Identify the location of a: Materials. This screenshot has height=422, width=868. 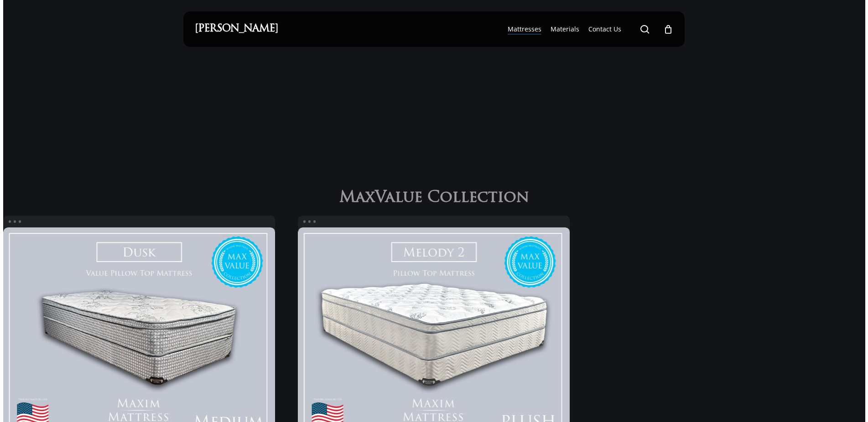
(565, 29).